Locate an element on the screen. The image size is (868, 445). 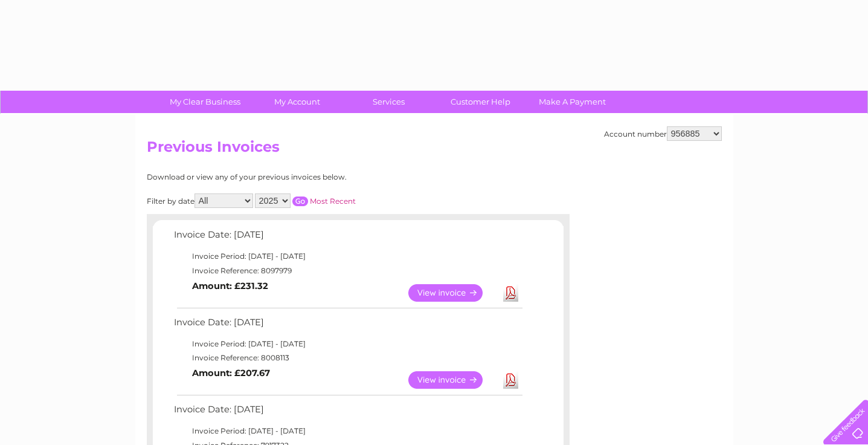
h2: Previous Invoices is located at coordinates (434, 150).